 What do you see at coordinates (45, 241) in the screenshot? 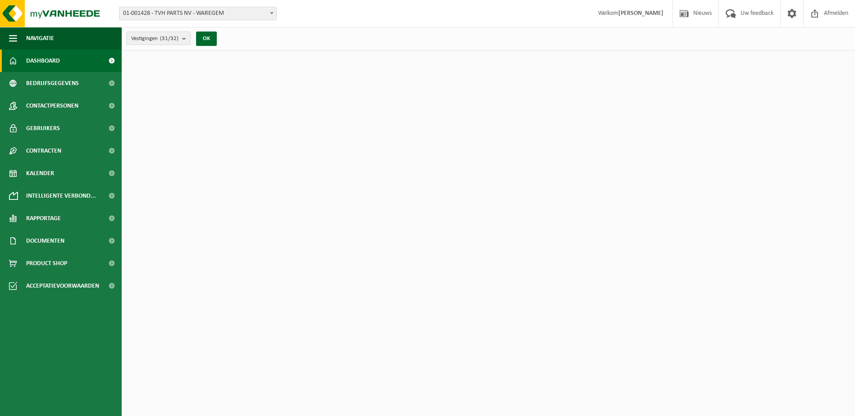
I see `span: Documenten` at bounding box center [45, 241].